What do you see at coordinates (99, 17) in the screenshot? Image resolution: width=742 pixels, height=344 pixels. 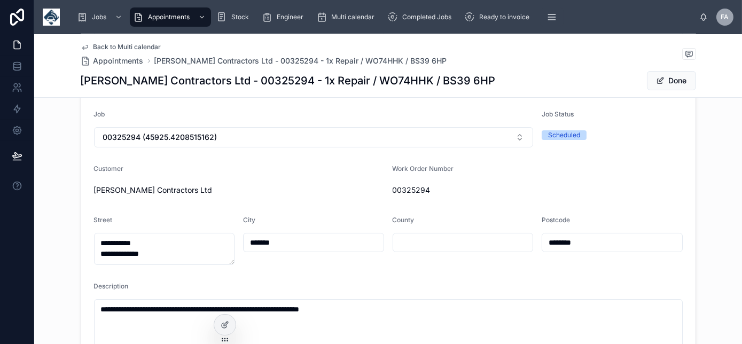 I see `span: Jobs` at bounding box center [99, 17].